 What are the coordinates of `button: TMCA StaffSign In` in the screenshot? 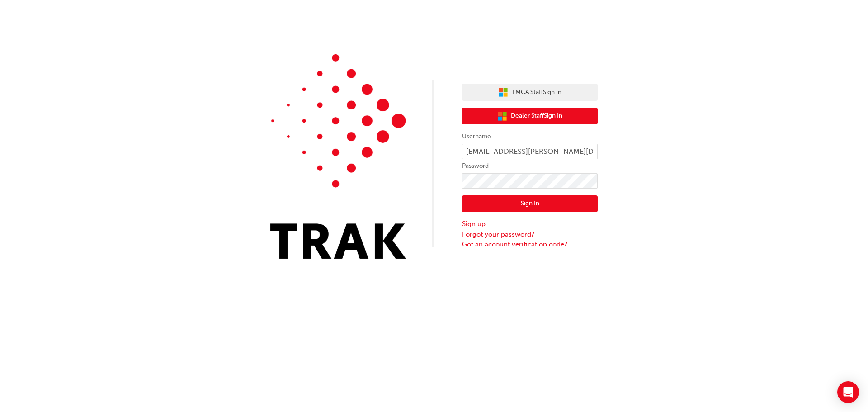 It's located at (530, 92).